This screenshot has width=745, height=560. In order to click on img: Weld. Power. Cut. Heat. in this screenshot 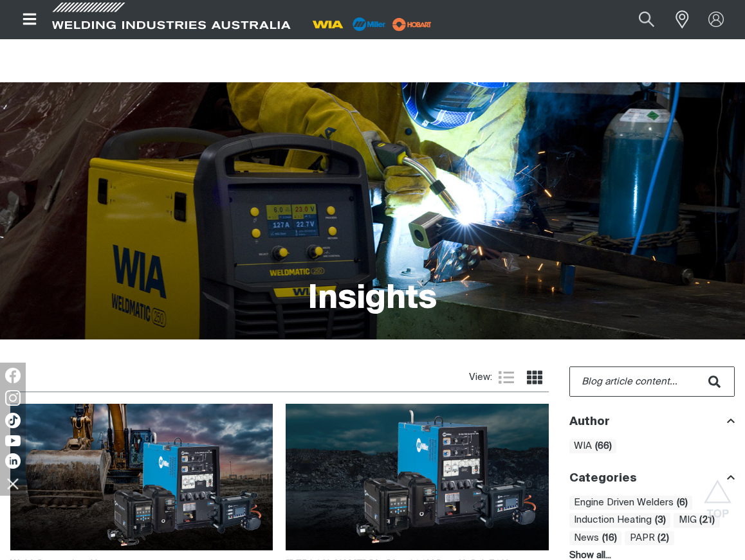, I will do `click(142, 476)`.